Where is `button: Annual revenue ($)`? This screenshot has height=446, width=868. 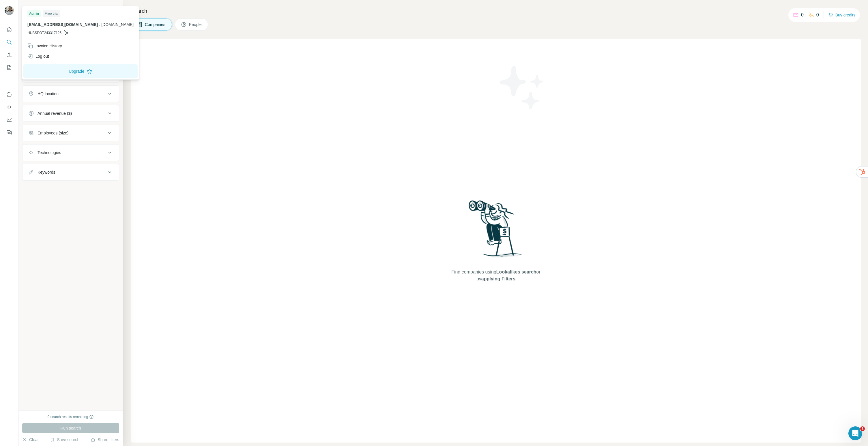 button: Annual revenue ($) is located at coordinates (71, 114).